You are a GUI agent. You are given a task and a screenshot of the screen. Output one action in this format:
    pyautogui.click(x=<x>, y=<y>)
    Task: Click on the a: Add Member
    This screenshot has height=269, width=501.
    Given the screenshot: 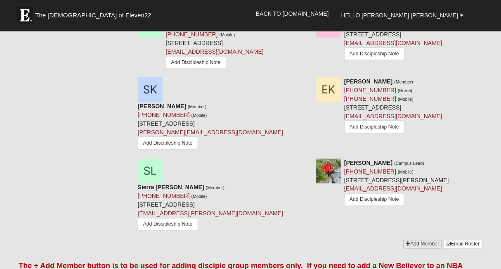 What is the action you would take?
    pyautogui.click(x=422, y=244)
    